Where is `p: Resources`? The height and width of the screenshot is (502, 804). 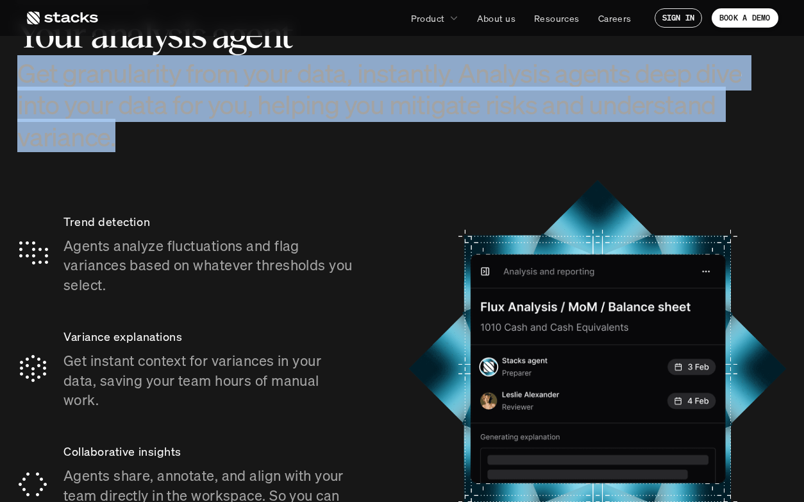 p: Resources is located at coordinates (557, 18).